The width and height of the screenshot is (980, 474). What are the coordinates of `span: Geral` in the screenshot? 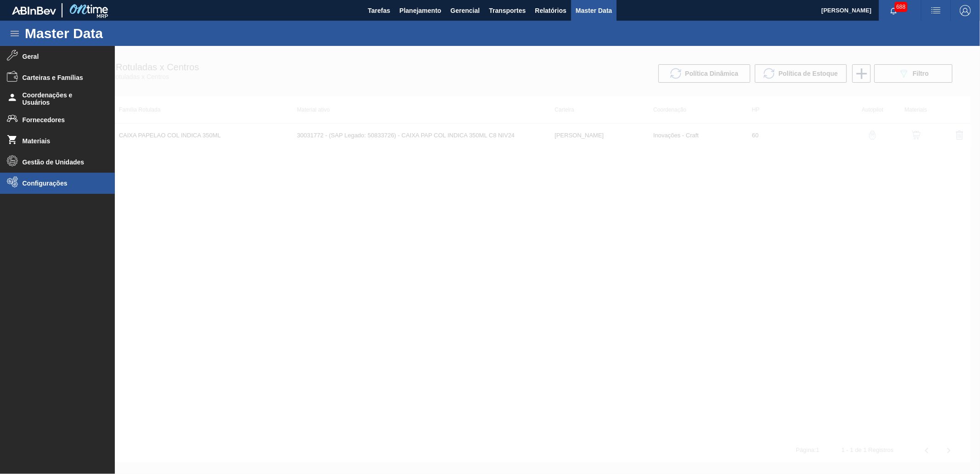 It's located at (60, 57).